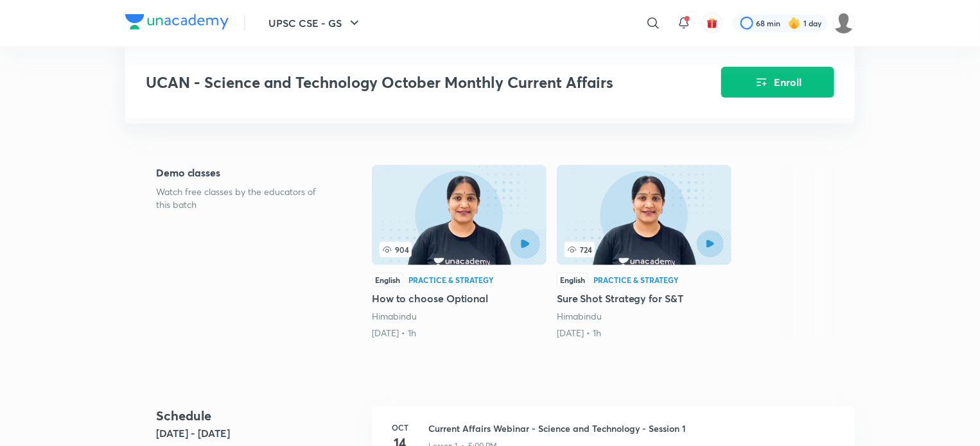  What do you see at coordinates (634, 428) in the screenshot?
I see `h3: Current Affairs Webinar - Science and Technology - Session 1` at bounding box center [634, 428].